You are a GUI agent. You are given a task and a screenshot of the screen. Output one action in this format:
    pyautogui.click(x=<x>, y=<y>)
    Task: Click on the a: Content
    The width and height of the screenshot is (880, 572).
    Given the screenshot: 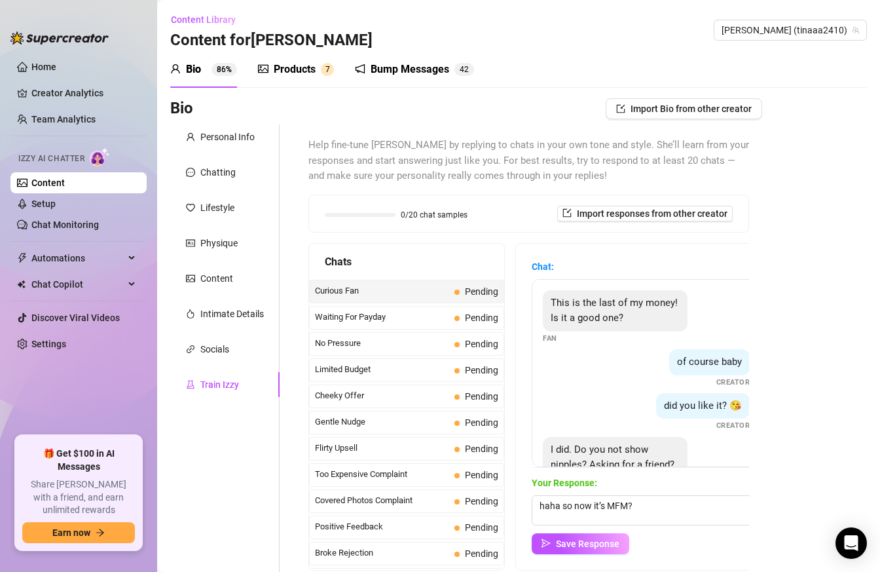 What is the action you would take?
    pyautogui.click(x=48, y=183)
    